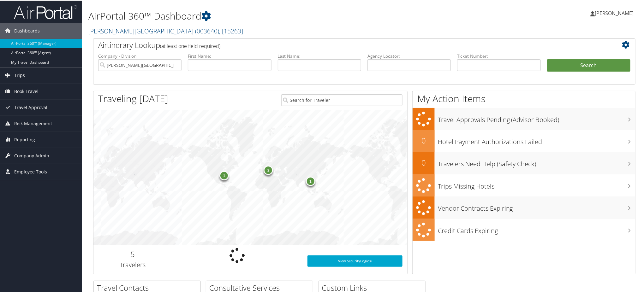  What do you see at coordinates (25, 139) in the screenshot?
I see `span: Reporting` at bounding box center [25, 139].